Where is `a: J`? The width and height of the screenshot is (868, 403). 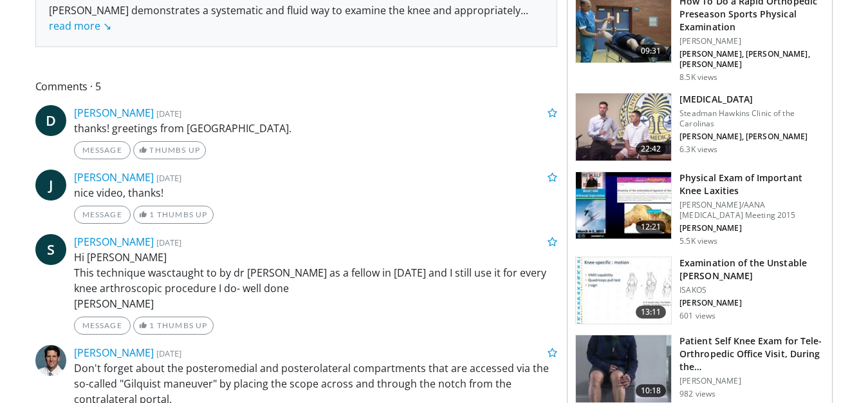 a: J is located at coordinates (51, 185).